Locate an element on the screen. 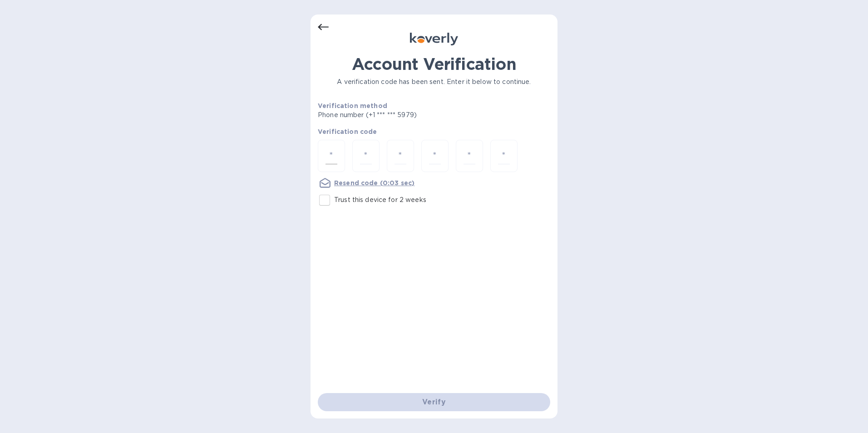 This screenshot has width=868, height=433. h1: Account Verification is located at coordinates (434, 64).